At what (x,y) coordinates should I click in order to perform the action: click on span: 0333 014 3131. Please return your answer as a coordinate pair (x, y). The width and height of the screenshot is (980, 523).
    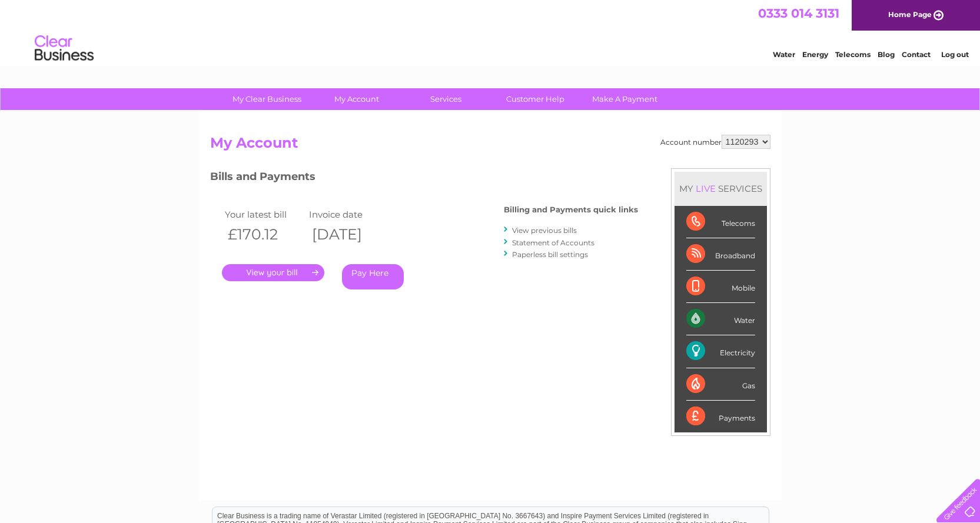
    Looking at the image, I should click on (799, 13).